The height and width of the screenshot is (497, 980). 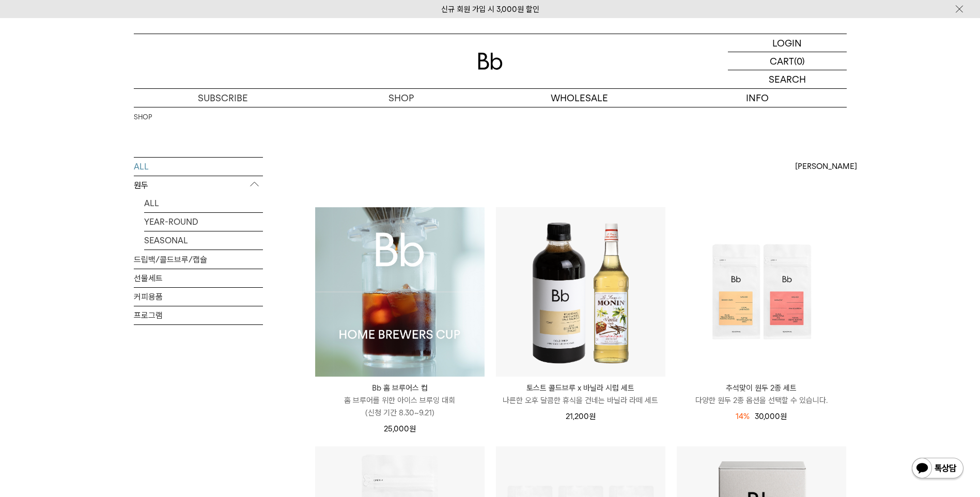 I want to click on a: CART (0), so click(x=787, y=61).